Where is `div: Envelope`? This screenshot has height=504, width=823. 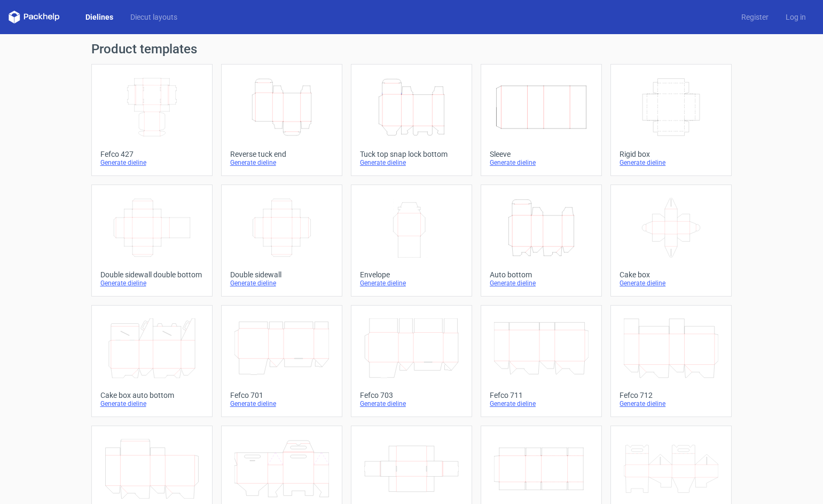
div: Envelope is located at coordinates (411, 275).